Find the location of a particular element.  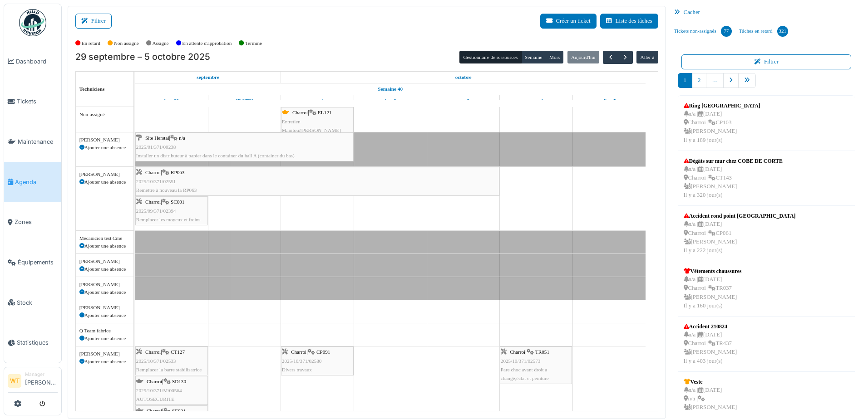

a: Équipements is located at coordinates (33, 262).